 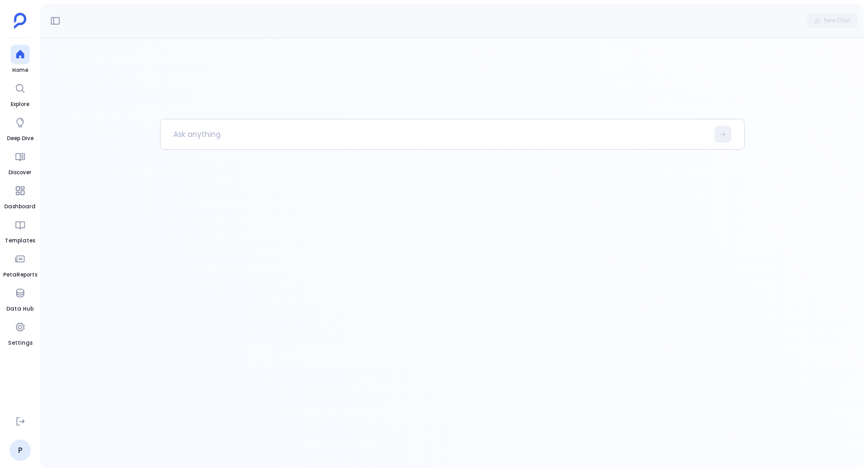 What do you see at coordinates (20, 173) in the screenshot?
I see `span: Discover` at bounding box center [20, 173].